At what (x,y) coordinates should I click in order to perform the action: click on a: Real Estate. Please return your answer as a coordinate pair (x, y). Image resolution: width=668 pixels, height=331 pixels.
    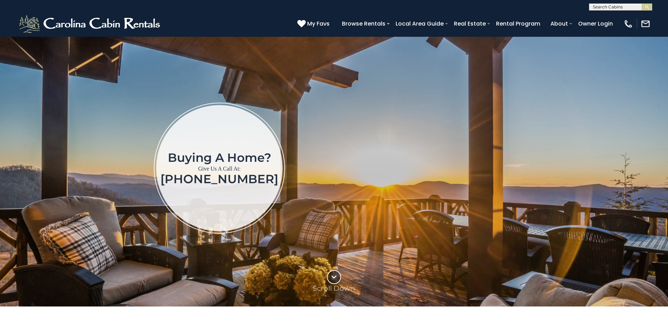
    Looking at the image, I should click on (469, 24).